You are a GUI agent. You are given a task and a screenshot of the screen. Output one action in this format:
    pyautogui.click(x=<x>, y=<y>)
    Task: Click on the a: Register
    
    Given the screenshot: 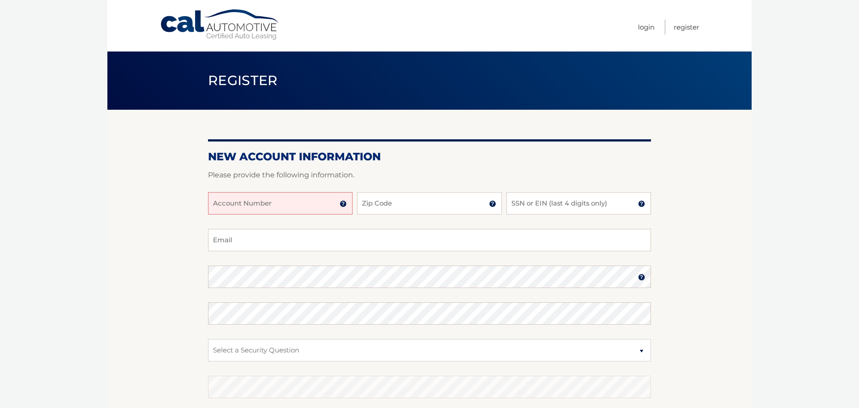 What is the action you would take?
    pyautogui.click(x=687, y=27)
    